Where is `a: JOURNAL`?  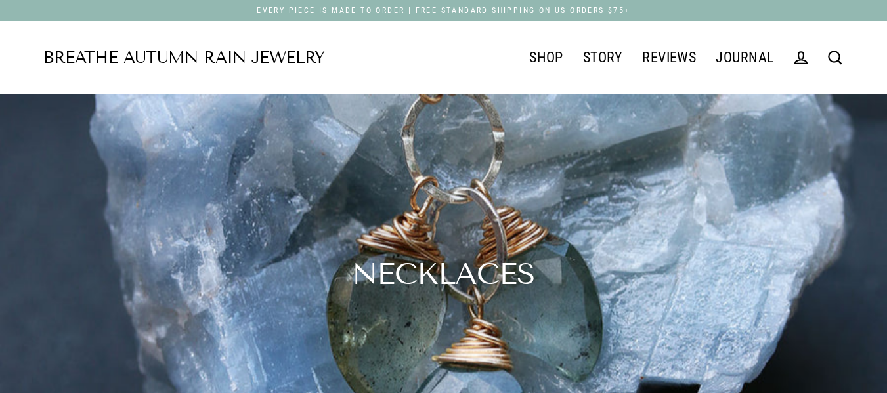 a: JOURNAL is located at coordinates (745, 58).